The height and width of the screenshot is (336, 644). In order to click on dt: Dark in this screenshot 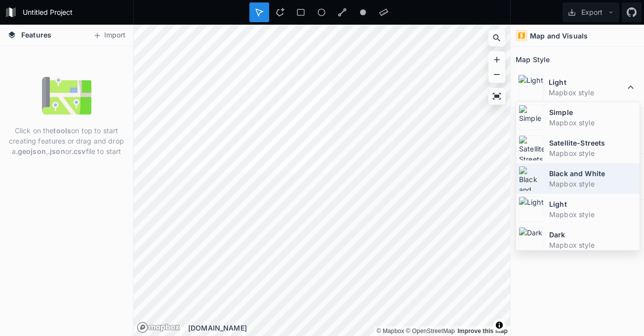, I will do `click(593, 234)`.